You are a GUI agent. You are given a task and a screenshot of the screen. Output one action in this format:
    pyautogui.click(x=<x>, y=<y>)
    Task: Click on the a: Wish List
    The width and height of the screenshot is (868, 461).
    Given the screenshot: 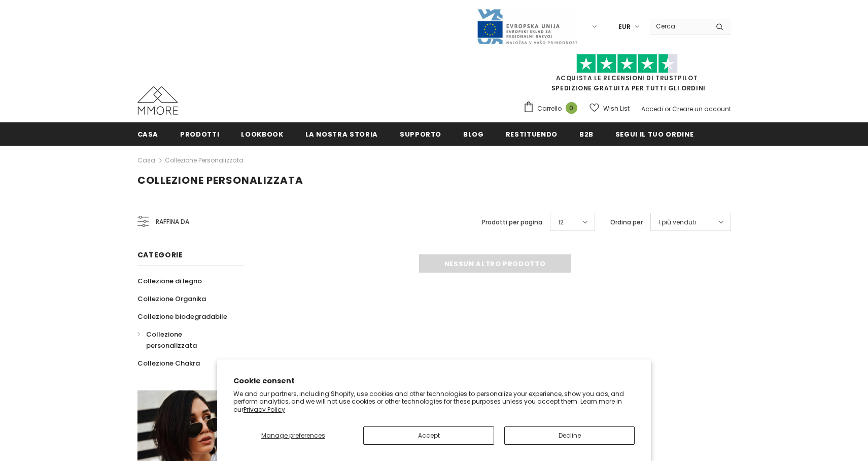 What is the action you would take?
    pyautogui.click(x=610, y=108)
    